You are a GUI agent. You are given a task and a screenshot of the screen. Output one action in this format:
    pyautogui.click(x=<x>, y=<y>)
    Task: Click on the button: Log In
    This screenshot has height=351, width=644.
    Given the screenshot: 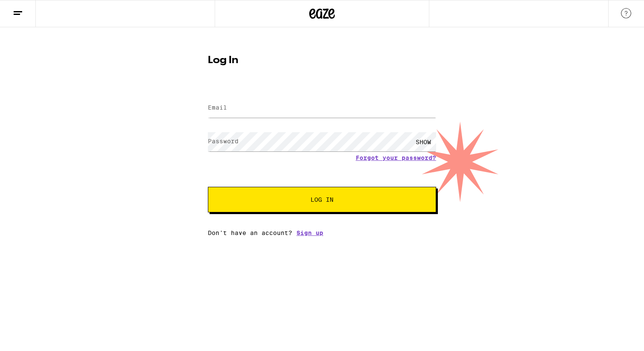 What is the action you would take?
    pyautogui.click(x=322, y=200)
    